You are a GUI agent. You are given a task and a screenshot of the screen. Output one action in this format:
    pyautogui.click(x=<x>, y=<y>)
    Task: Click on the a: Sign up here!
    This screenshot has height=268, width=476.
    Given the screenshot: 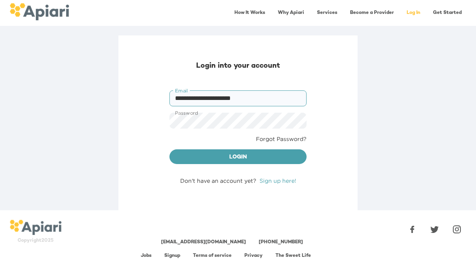 What is the action you would take?
    pyautogui.click(x=278, y=180)
    